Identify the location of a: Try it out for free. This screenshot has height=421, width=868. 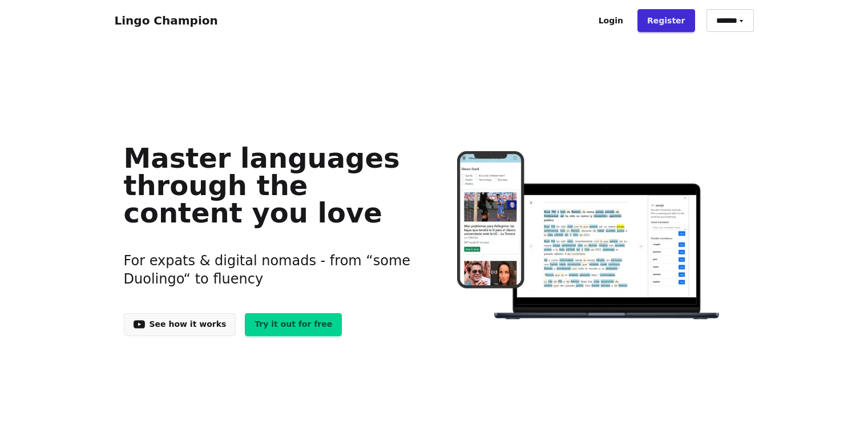
(293, 325).